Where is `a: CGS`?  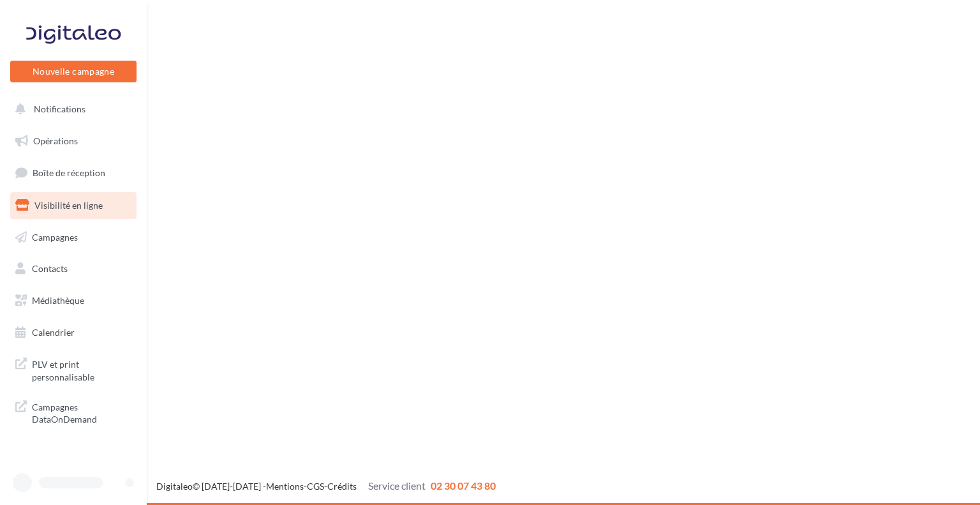
a: CGS is located at coordinates (315, 486).